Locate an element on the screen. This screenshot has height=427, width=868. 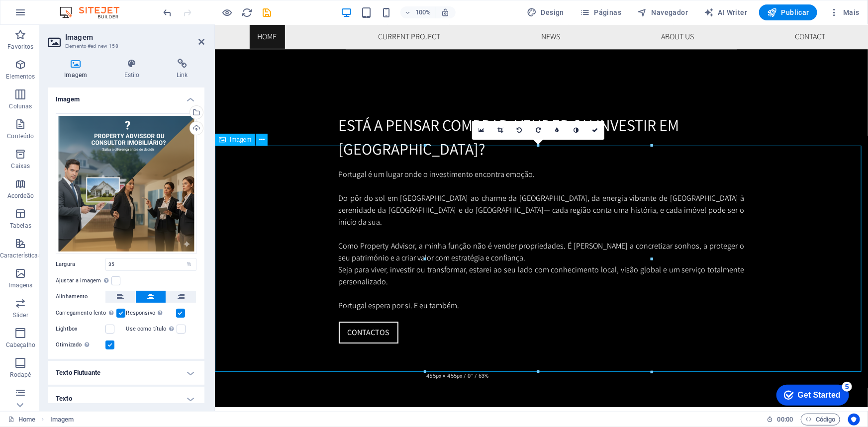
div: 5 is located at coordinates (79, 7).